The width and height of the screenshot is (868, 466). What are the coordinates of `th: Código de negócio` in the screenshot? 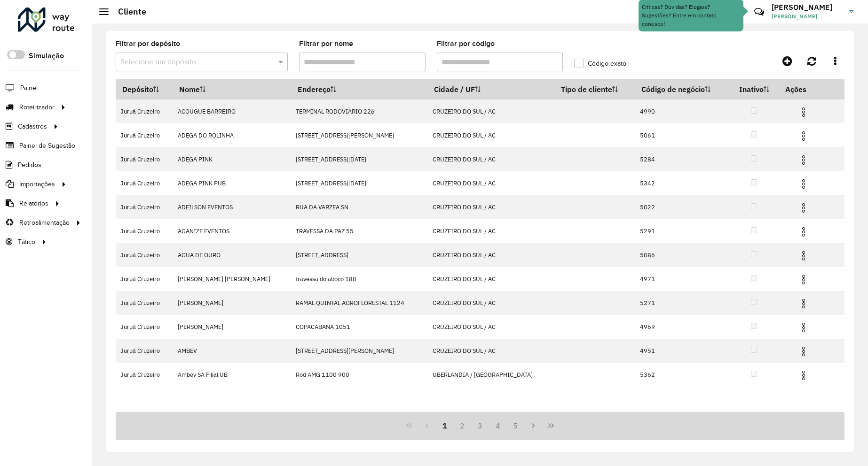 It's located at (682, 90).